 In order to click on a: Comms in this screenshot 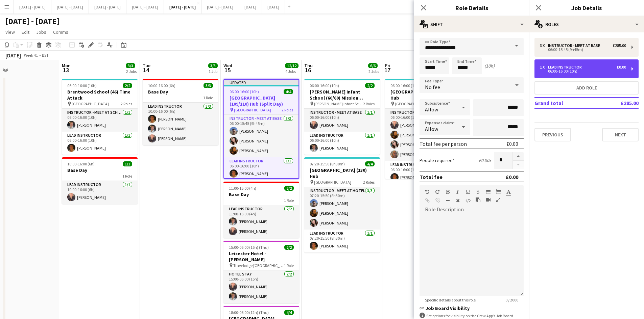, I will do `click(61, 32)`.